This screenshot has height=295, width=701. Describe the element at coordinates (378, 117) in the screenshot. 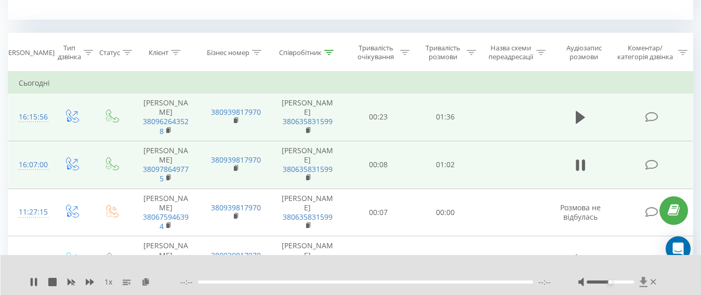

I see `td: 00:23` at that location.